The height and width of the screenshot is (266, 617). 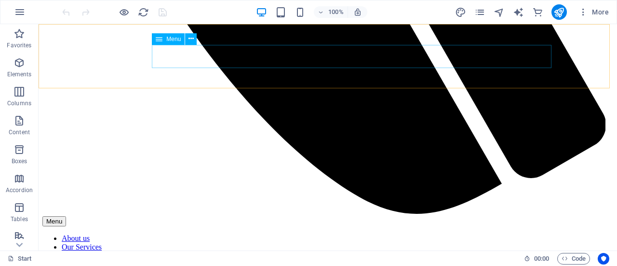 What do you see at coordinates (461, 12) in the screenshot?
I see `i: Design (Ctrl+Alt+Y)` at bounding box center [461, 12].